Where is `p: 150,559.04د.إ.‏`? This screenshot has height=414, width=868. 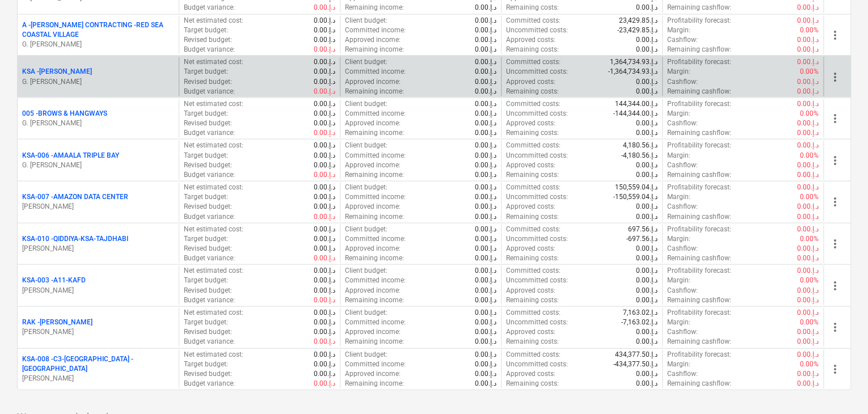
p: 150,559.04د.إ.‏ is located at coordinates (636, 187).